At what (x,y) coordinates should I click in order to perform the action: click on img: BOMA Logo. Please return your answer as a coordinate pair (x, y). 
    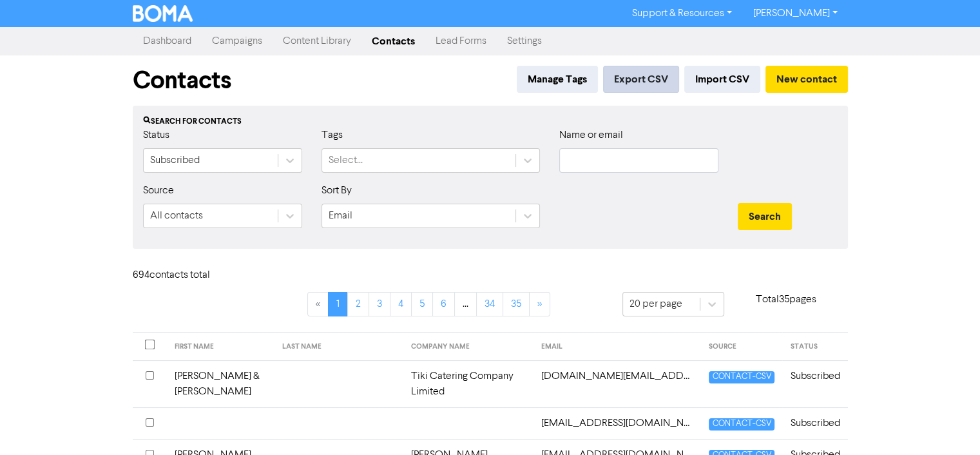
    Looking at the image, I should click on (163, 14).